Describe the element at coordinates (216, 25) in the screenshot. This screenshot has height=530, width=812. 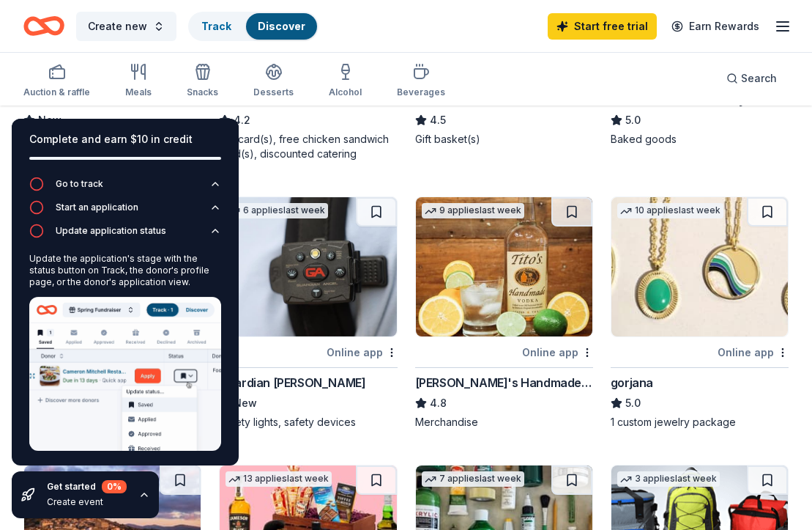
I see `a: Track` at that location.